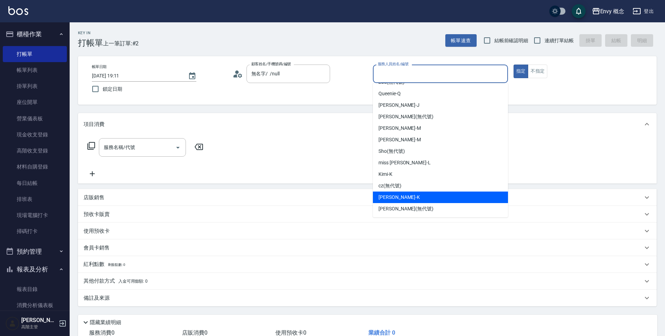  Describe the element at coordinates (368, 214) in the screenshot. I see `div: 預收卡販賣` at that location.